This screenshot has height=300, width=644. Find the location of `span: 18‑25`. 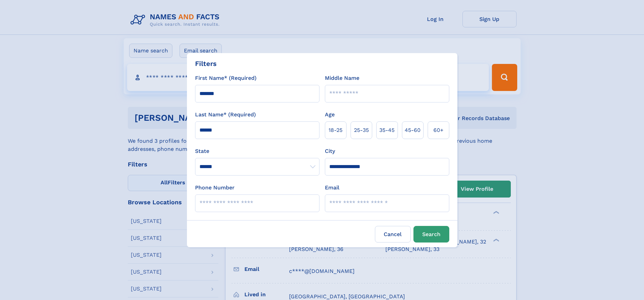

span: 18‑25 is located at coordinates (335, 130).